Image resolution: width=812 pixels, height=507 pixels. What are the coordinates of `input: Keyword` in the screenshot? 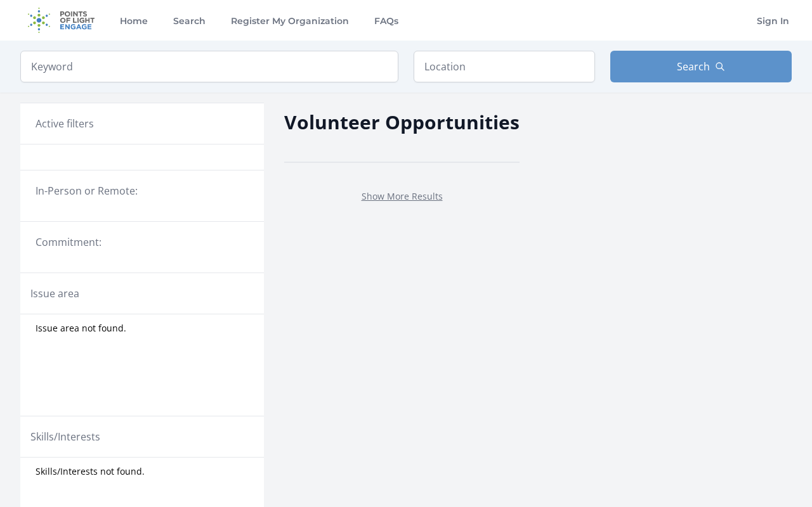 It's located at (209, 67).